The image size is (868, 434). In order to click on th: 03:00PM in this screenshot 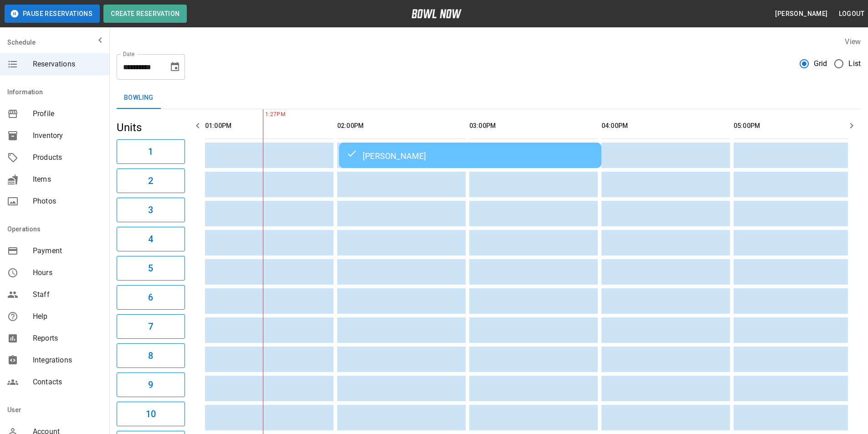, I will do `click(534, 126)`.